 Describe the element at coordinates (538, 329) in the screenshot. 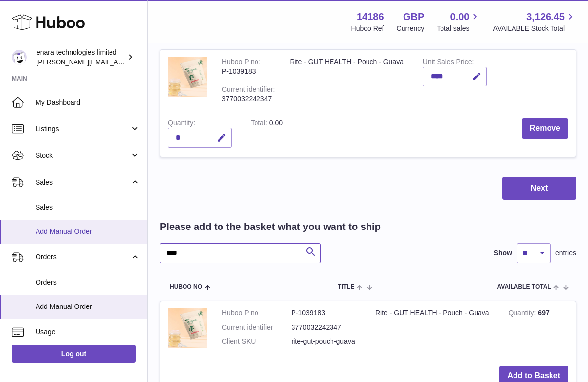

I see `td: 697` at that location.